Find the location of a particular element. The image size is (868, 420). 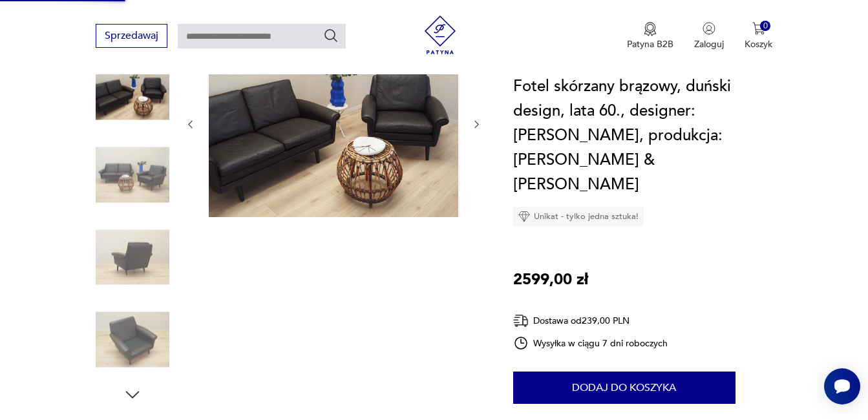

p: Zaloguj is located at coordinates (709, 44).